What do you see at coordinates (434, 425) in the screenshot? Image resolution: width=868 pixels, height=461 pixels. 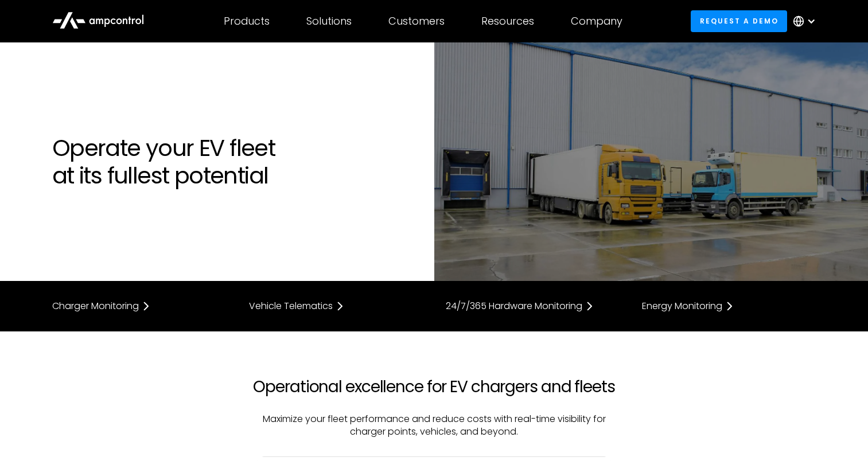 I see `p: Maximize your fleet performance and reduce costs with real-time visibility for charger points, ve...` at bounding box center [434, 425].